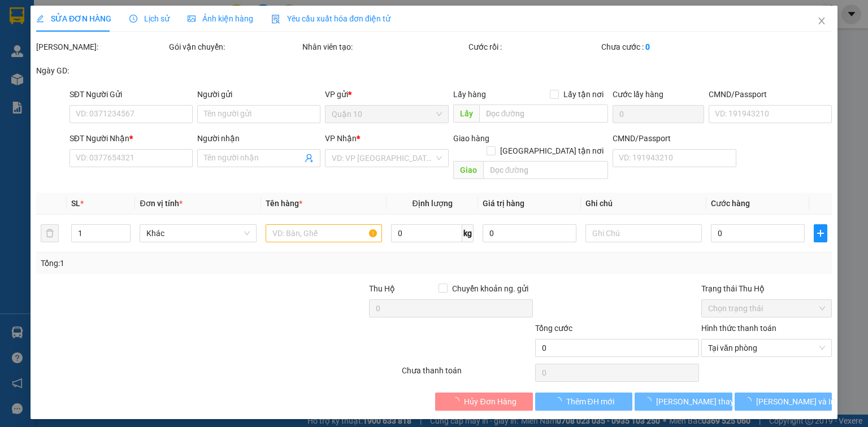 This screenshot has width=868, height=427. What do you see at coordinates (554, 328) in the screenshot?
I see `span: Tổng cước` at bounding box center [554, 328].